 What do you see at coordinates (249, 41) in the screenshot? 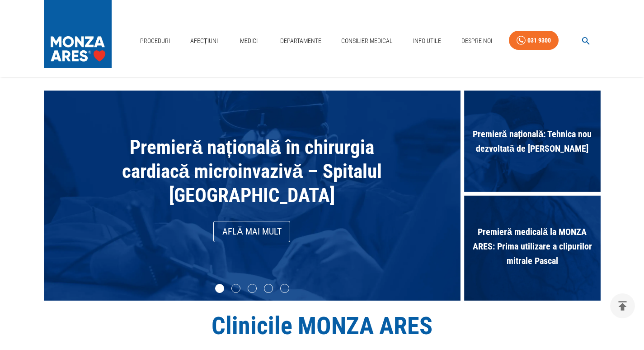
I see `a: Medici` at bounding box center [249, 41].